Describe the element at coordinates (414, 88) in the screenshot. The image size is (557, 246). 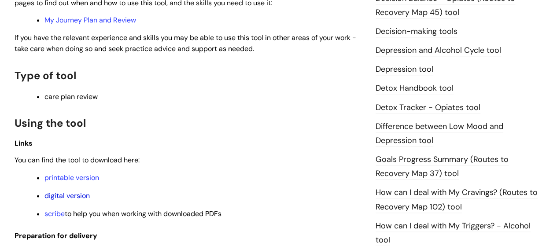
I see `a: Detox Handbook tool` at that location.